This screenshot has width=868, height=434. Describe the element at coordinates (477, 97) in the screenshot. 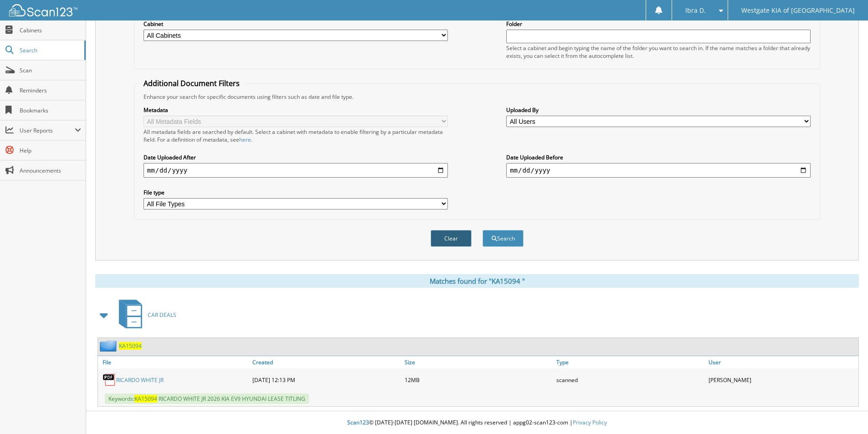

I see `div: Enhance your search for specific documents using filters such as date and file type.` at that location.